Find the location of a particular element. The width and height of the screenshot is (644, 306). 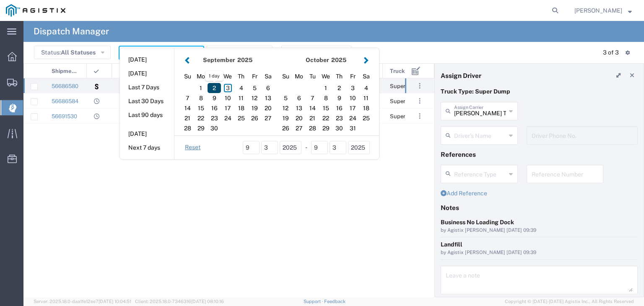

div: 8 is located at coordinates (201, 99).